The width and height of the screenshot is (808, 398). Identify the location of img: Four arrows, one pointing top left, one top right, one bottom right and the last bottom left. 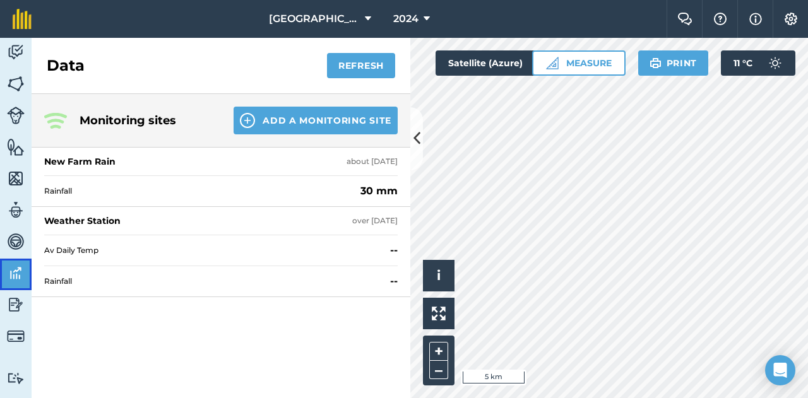
(439, 314).